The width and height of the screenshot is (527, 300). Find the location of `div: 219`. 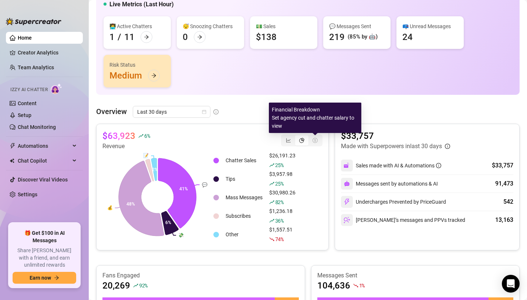

div: 219 is located at coordinates (337, 37).